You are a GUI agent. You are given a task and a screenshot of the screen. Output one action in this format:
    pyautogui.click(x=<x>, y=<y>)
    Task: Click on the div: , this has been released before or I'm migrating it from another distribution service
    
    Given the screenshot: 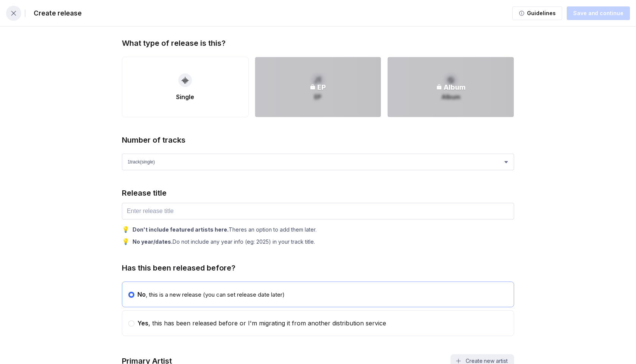 What is the action you would take?
    pyautogui.click(x=260, y=323)
    